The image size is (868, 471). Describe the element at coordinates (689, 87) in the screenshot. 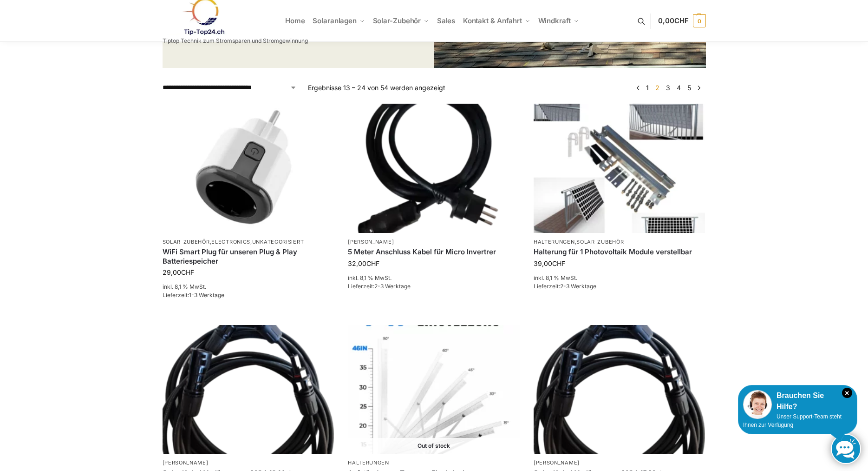

I see `a: Seite 5` at that location.